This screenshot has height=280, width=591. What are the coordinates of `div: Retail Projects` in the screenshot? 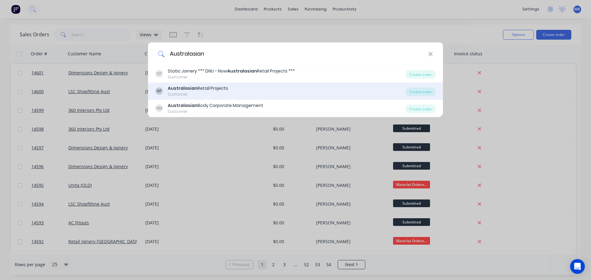 It's located at (198, 88).